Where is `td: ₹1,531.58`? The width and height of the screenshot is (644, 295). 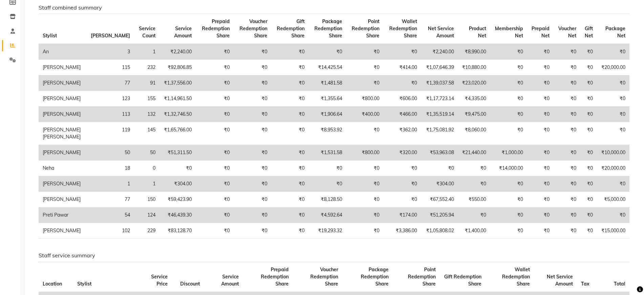
td: ₹1,531.58 is located at coordinates (328, 153).